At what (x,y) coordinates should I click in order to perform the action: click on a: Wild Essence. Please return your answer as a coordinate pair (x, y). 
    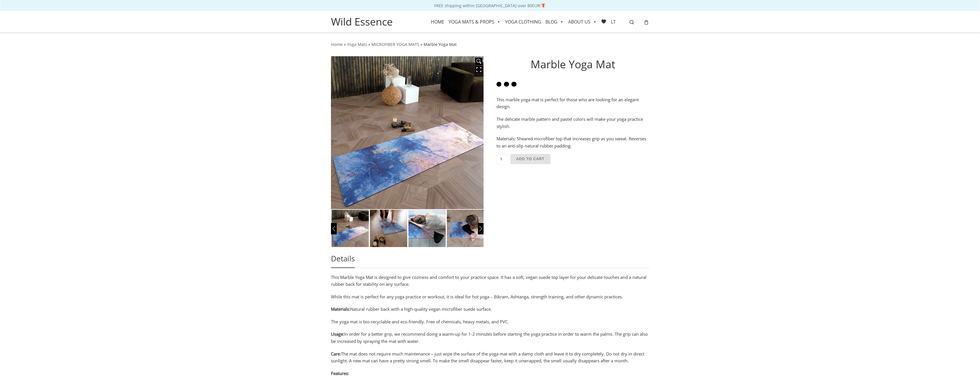
    Looking at the image, I should click on (362, 22).